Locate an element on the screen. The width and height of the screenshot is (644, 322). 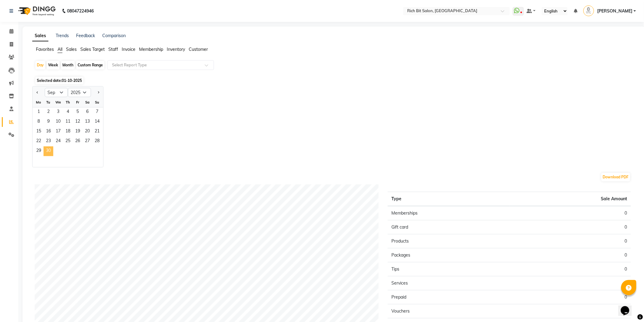
span: 7 is located at coordinates (97, 112).